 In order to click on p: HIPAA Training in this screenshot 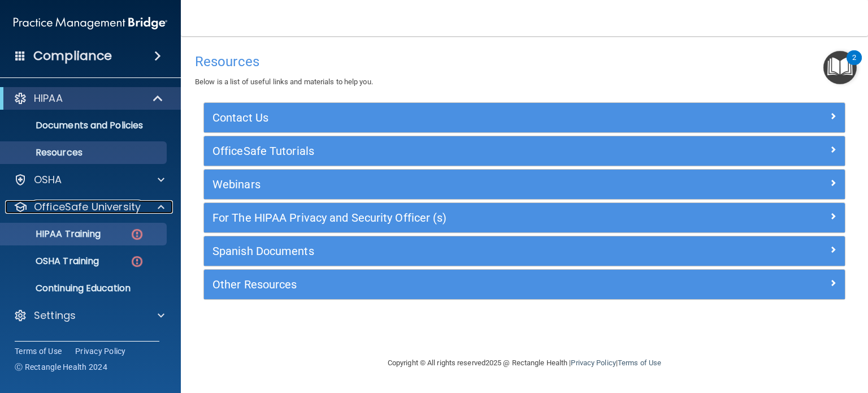, I will do `click(54, 234)`.